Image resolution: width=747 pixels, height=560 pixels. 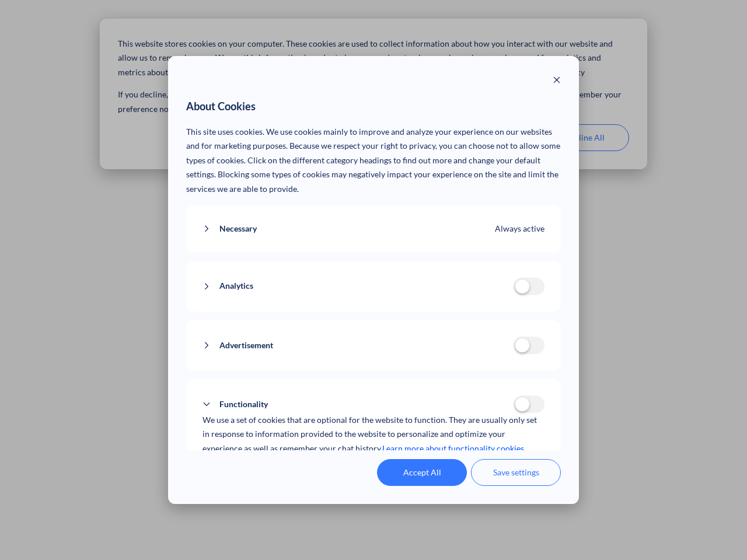 What do you see at coordinates (221, 107) in the screenshot?
I see `span: About Cookies` at bounding box center [221, 107].